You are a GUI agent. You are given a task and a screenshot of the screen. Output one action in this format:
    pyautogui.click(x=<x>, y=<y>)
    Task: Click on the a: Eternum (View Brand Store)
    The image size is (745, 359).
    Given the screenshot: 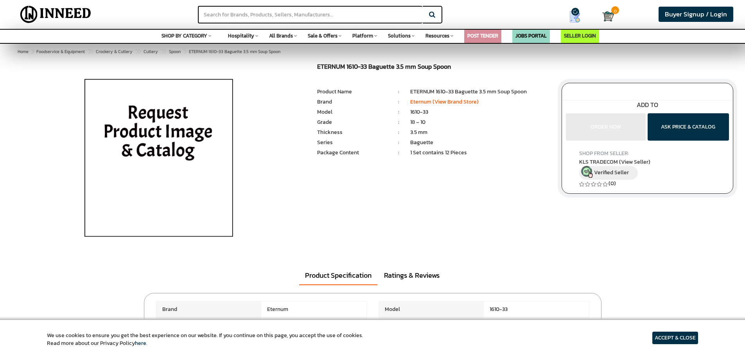 What is the action you would take?
    pyautogui.click(x=444, y=102)
    